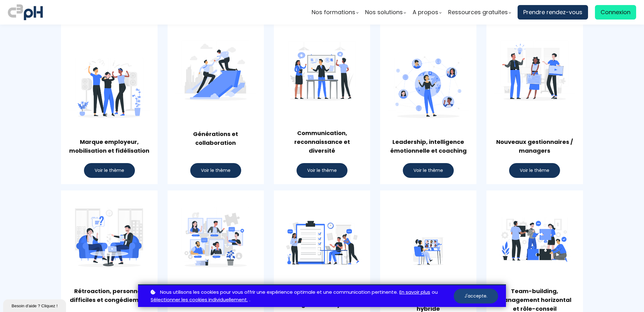 This screenshot has height=312, width=644. What do you see at coordinates (322, 142) in the screenshot?
I see `strong: Communication, reconnaissance et diversité` at bounding box center [322, 142].